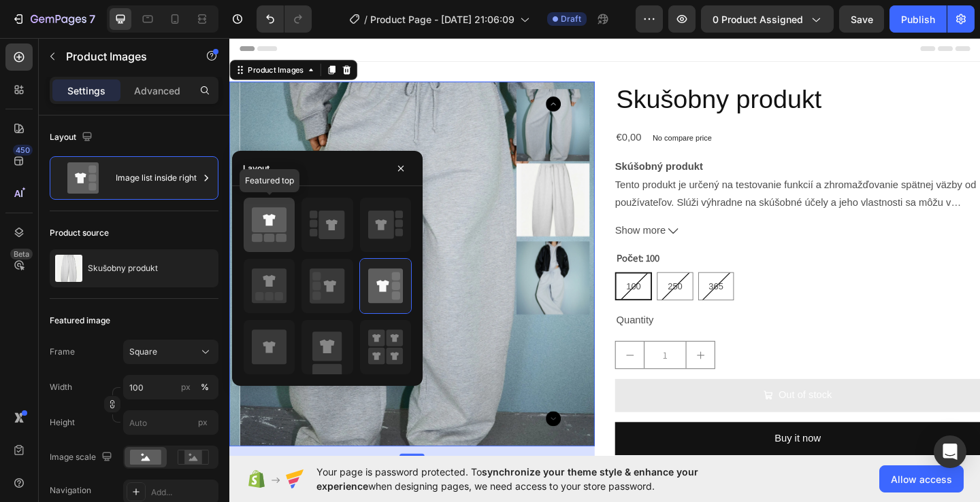  What do you see at coordinates (70, 491) in the screenshot?
I see `div: Navigation` at bounding box center [70, 491].